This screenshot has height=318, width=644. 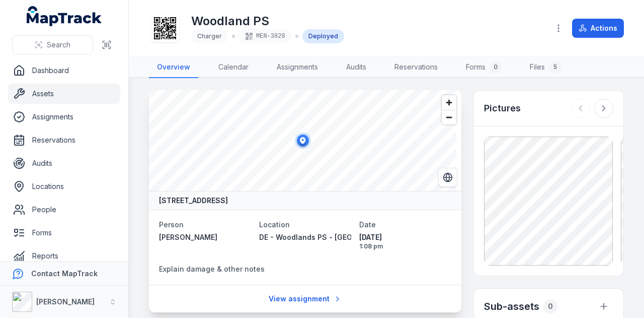 What do you see at coordinates (64, 70) in the screenshot?
I see `a: Dashboard` at bounding box center [64, 70].